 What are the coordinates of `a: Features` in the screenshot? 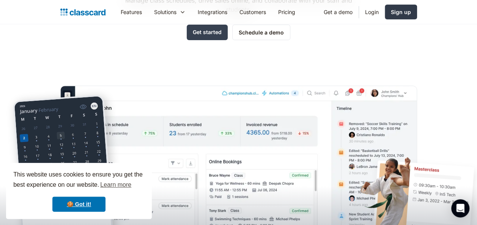 It's located at (131, 12).